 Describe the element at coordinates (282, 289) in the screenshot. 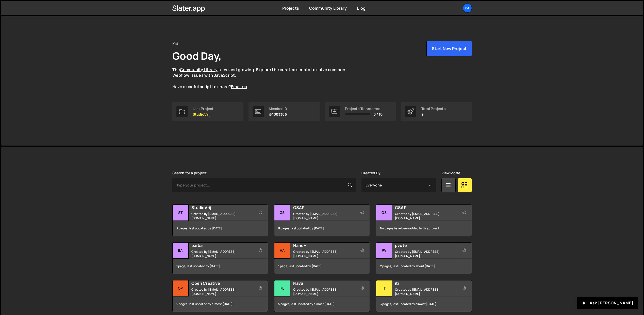

I see `div: Fl` at that location.